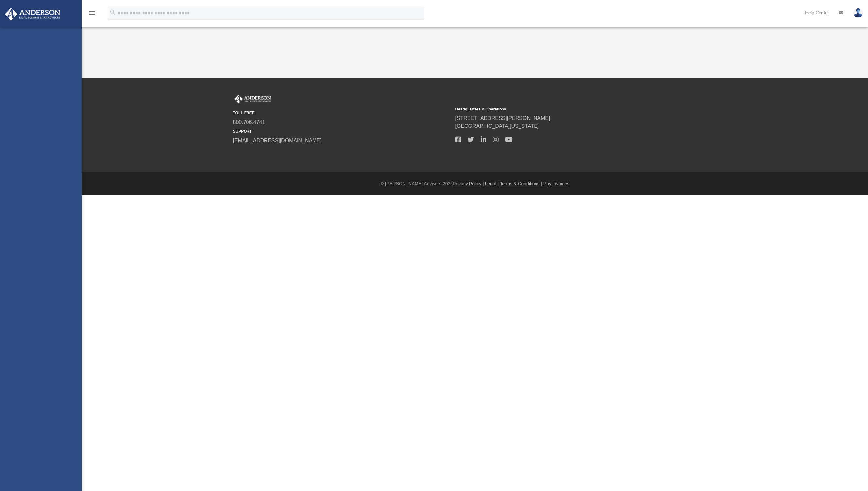 This screenshot has height=491, width=868. Describe the element at coordinates (521, 183) in the screenshot. I see `a: Terms & Conditions |` at that location.